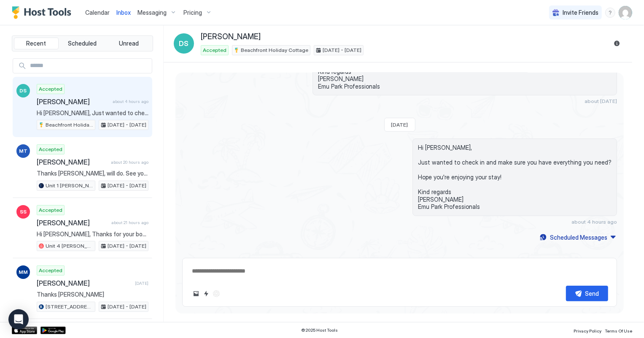  I want to click on div: Host Tools Logo, so click(43, 13).